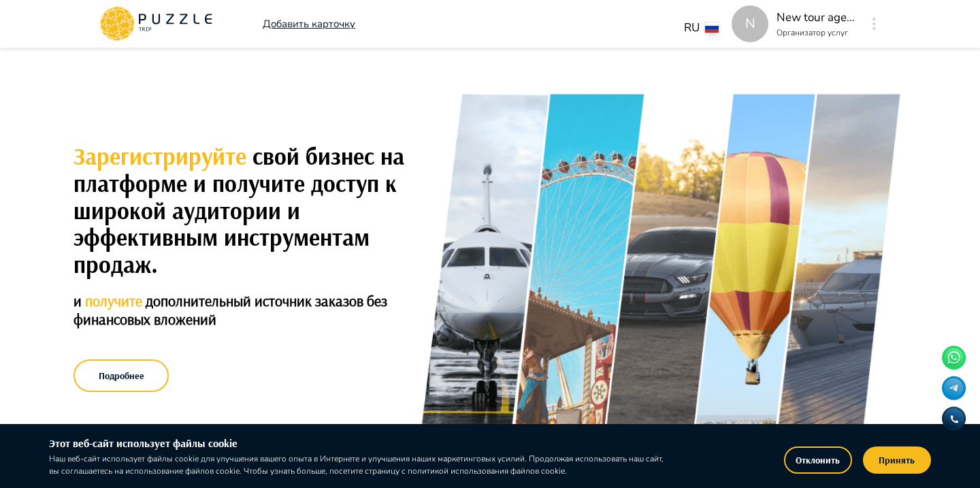 The height and width of the screenshot is (488, 980). Describe the element at coordinates (342, 156) in the screenshot. I see `span: бизнес` at that location.